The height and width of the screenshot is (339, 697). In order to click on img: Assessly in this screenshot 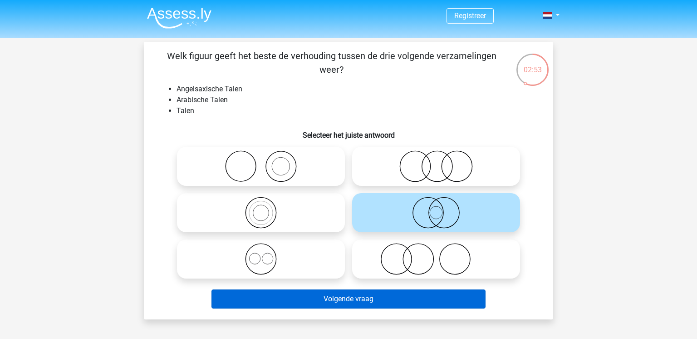, I will do `click(179, 18)`.